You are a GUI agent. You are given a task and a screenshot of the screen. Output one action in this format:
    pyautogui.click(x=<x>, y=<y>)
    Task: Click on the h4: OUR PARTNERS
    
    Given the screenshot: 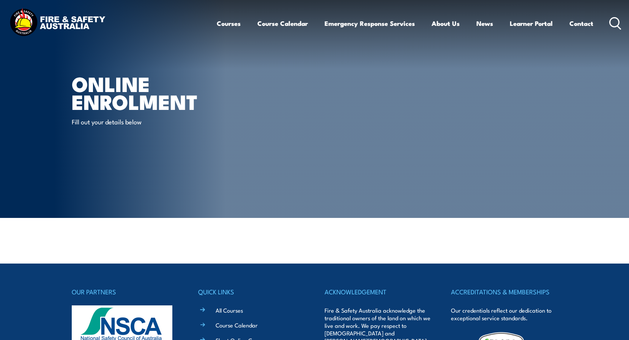 What is the action you would take?
    pyautogui.click(x=125, y=291)
    